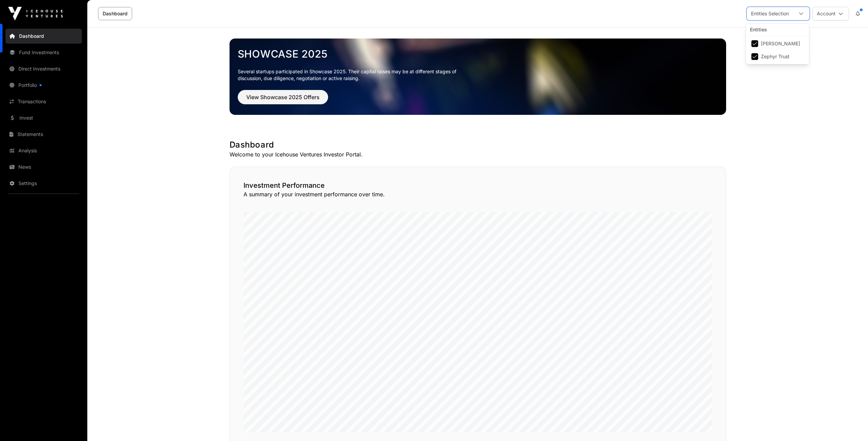 This screenshot has height=441, width=868. Describe the element at coordinates (282, 100) in the screenshot. I see `a: View Showcase 2025 Offers` at that location.